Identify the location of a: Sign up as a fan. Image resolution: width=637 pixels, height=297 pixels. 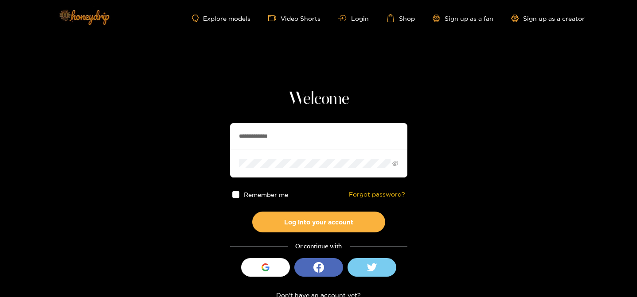
(462, 18).